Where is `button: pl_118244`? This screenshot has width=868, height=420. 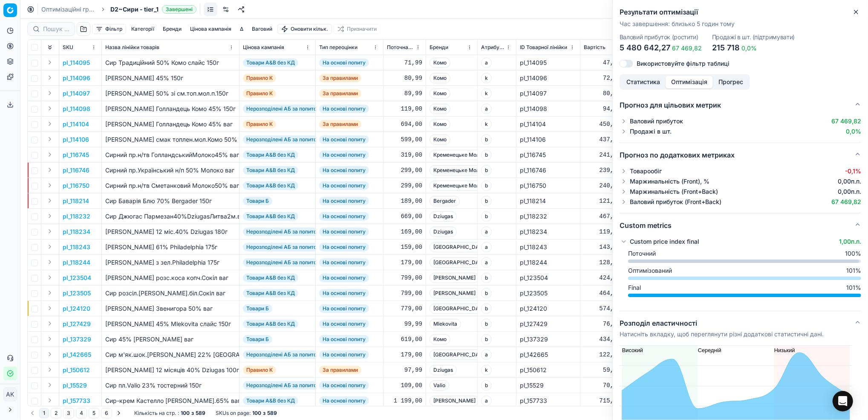
button: pl_118244 is located at coordinates (76, 262).